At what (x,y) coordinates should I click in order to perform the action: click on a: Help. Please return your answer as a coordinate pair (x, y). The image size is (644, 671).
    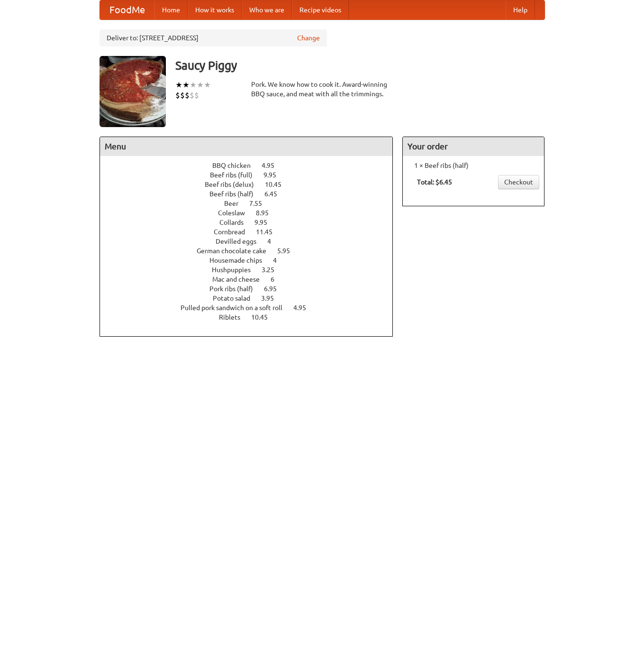
    Looking at the image, I should click on (520, 10).